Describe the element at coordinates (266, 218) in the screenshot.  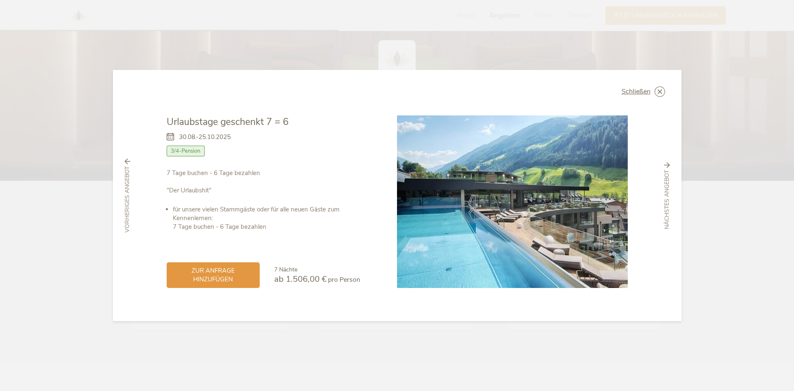
I see `li: für unsere vielen Stammgäste oder für alle neuen Gäste zum Kennenlernen: 7 Tage buchen - 6 Tage b...` at that location.